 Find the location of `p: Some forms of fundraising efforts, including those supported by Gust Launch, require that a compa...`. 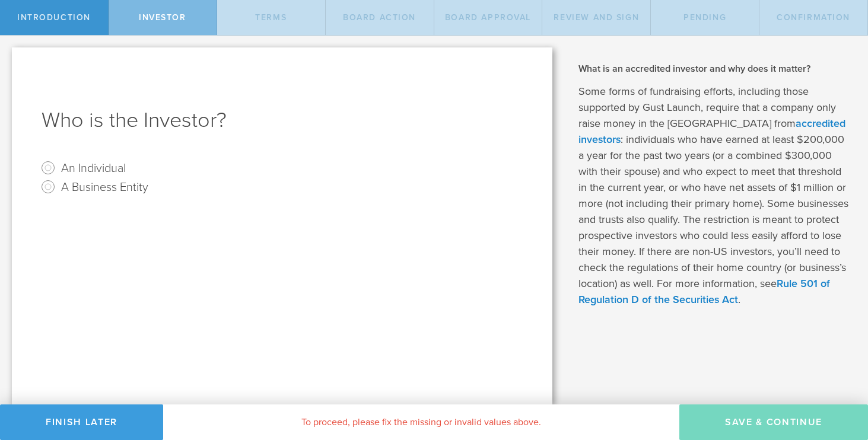

p: Some forms of fundraising efforts, including those supported by Gust Launch, require that a compa... is located at coordinates (715, 196).